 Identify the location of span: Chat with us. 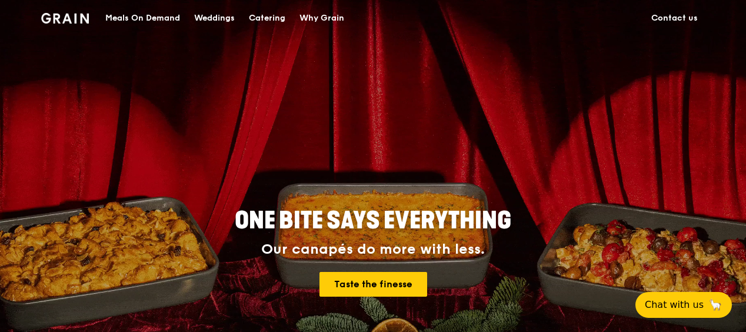
(675, 305).